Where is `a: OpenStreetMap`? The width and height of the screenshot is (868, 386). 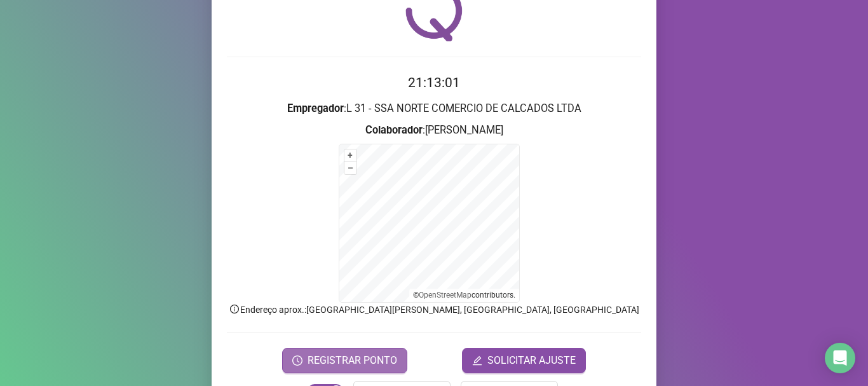 a: OpenStreetMap is located at coordinates (445, 295).